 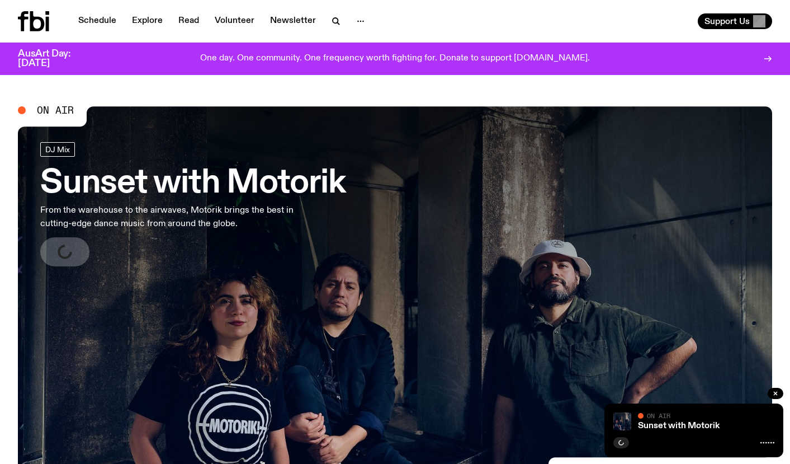 What do you see at coordinates (735, 21) in the screenshot?
I see `button: Support Us` at bounding box center [735, 21].